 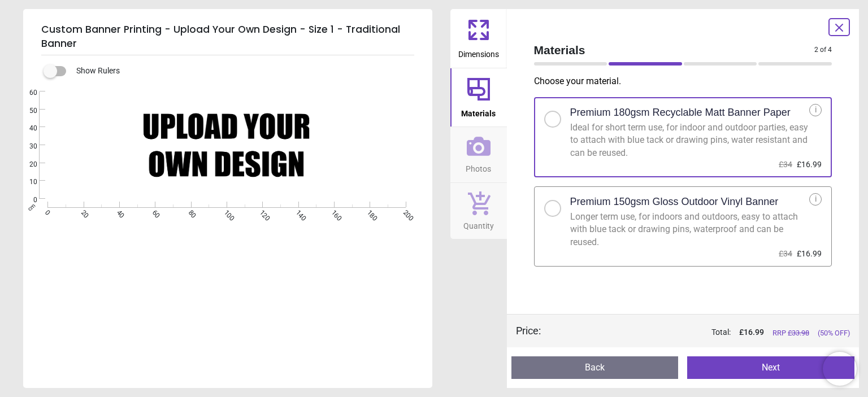 What do you see at coordinates (479, 38) in the screenshot?
I see `button: Dimensions` at bounding box center [479, 38].